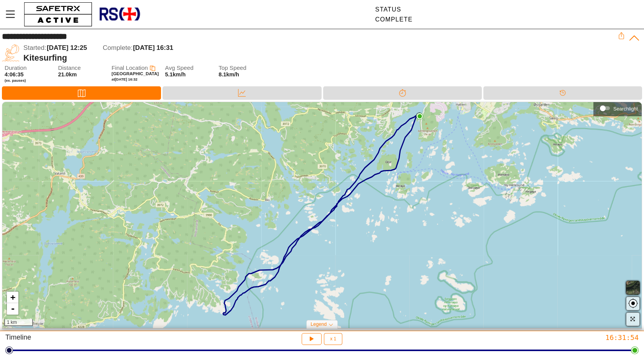 Image resolution: width=644 pixels, height=358 pixels. What do you see at coordinates (15, 75) in the screenshot?
I see `span: 4:06:35` at bounding box center [15, 75].